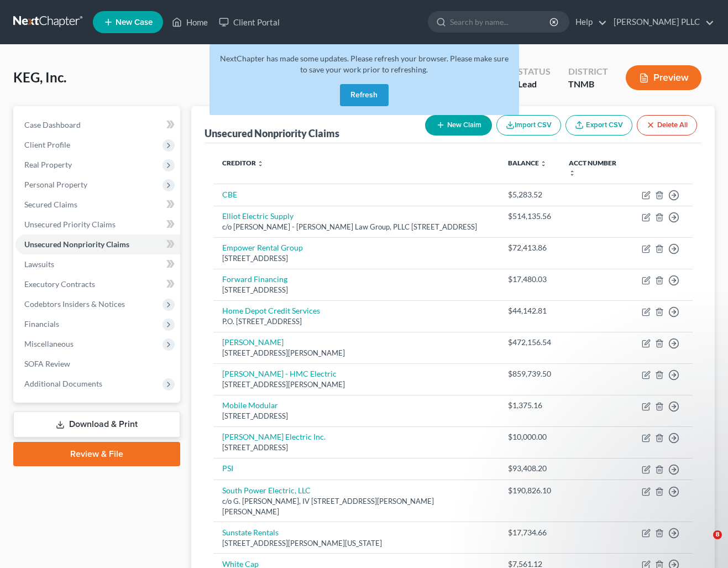 This screenshot has height=568, width=728. Describe the element at coordinates (47, 144) in the screenshot. I see `span: Client Profile` at that location.